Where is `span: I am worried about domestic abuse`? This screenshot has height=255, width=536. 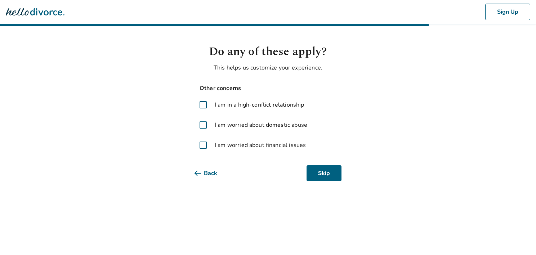 span: I am worried about domestic abuse is located at coordinates (261, 125).